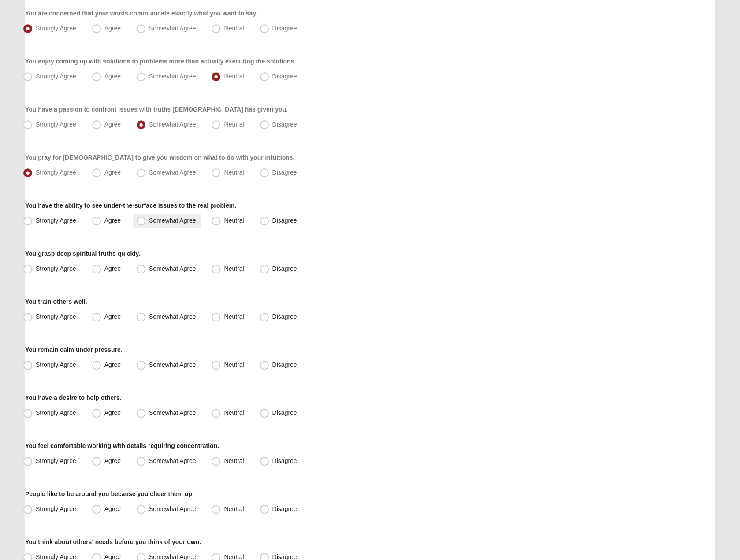 This screenshot has width=740, height=560. Describe the element at coordinates (113, 542) in the screenshot. I see `label: You think about others' needs before you think of your own.` at that location.